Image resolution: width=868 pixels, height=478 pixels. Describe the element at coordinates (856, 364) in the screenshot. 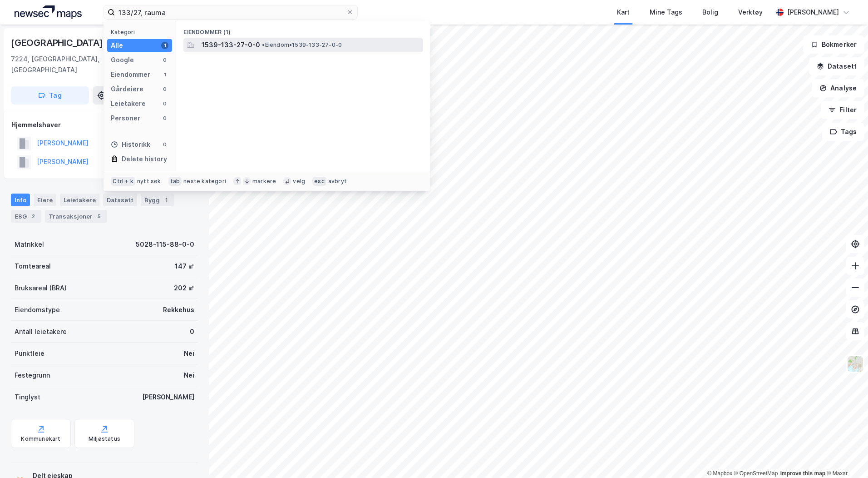

I see `img: Z` at that location.